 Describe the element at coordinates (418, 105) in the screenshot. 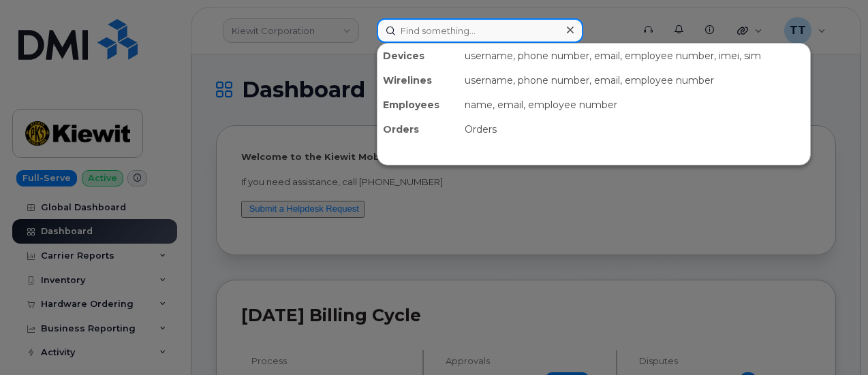

I see `div: Employees` at that location.